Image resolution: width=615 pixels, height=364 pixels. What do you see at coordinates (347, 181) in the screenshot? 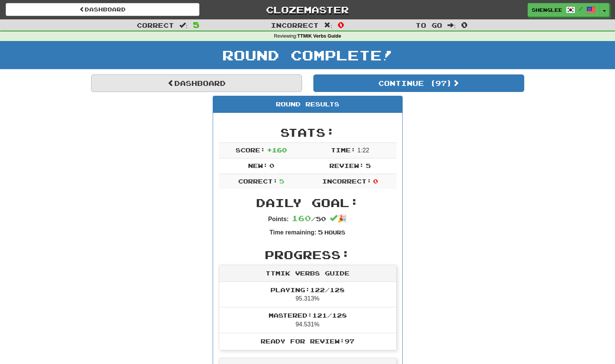
I see `span: Incorrect:` at bounding box center [347, 181].